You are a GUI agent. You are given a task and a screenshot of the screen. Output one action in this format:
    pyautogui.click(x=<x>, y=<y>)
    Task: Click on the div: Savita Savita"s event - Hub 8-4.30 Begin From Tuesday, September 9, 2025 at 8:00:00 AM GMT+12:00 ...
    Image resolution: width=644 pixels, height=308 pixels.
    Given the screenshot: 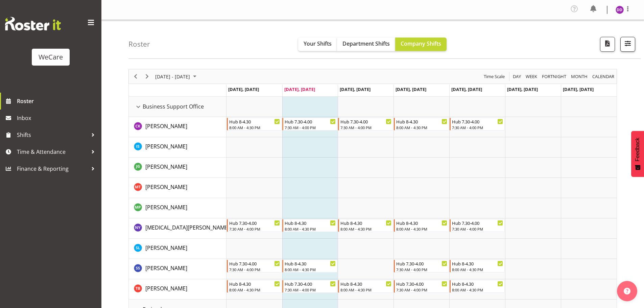 What is the action you would take?
    pyautogui.click(x=309, y=266)
    